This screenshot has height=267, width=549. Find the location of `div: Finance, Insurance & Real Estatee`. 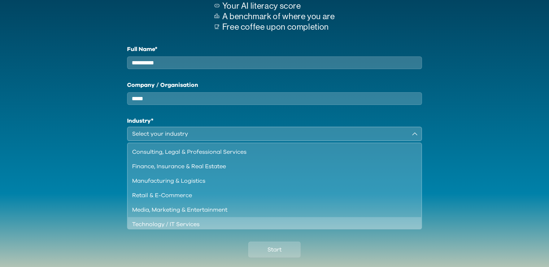

div: Finance, Insurance & Real Estatee is located at coordinates (271, 166).